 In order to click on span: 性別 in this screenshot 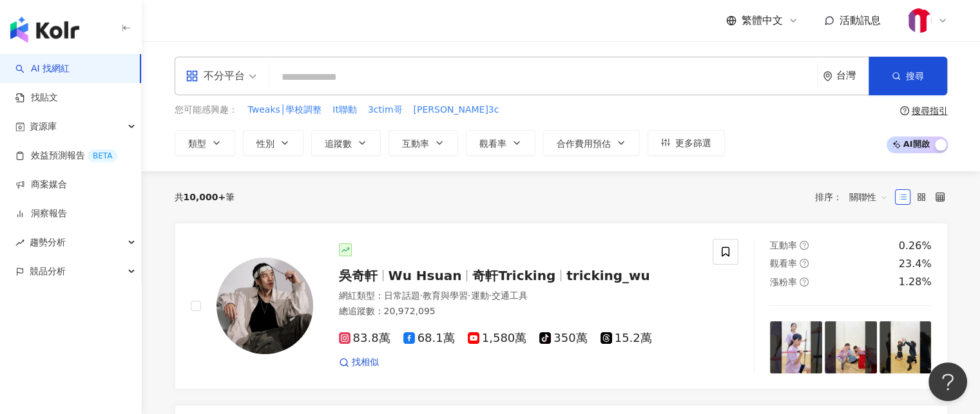, I will do `click(266, 144)`.